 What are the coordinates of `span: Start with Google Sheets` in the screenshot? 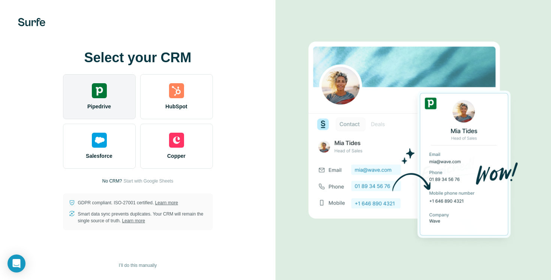 It's located at (148, 181).